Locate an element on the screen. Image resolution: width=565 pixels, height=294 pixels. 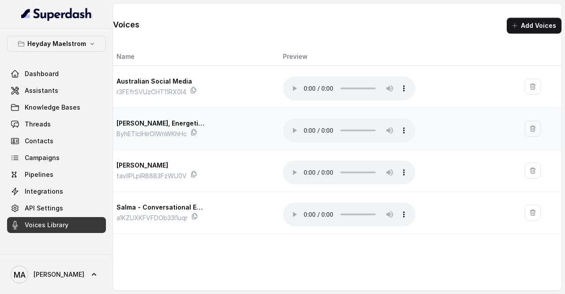
span: Assistants is located at coordinates (42, 91).